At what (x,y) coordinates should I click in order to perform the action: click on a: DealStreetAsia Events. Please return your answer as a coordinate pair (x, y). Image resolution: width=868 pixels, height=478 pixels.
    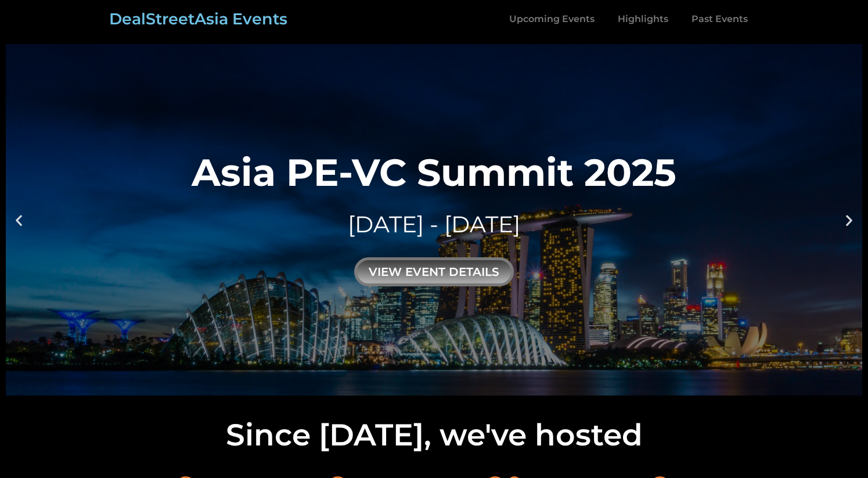
    Looking at the image, I should click on (198, 19).